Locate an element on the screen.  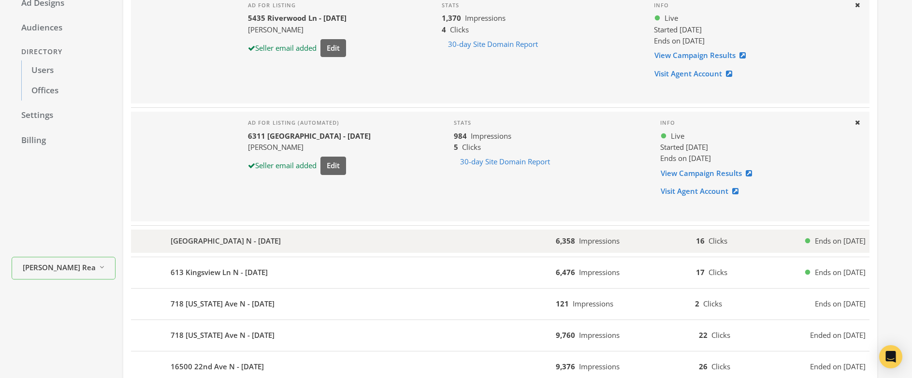
div: Directory is located at coordinates (63, 52).